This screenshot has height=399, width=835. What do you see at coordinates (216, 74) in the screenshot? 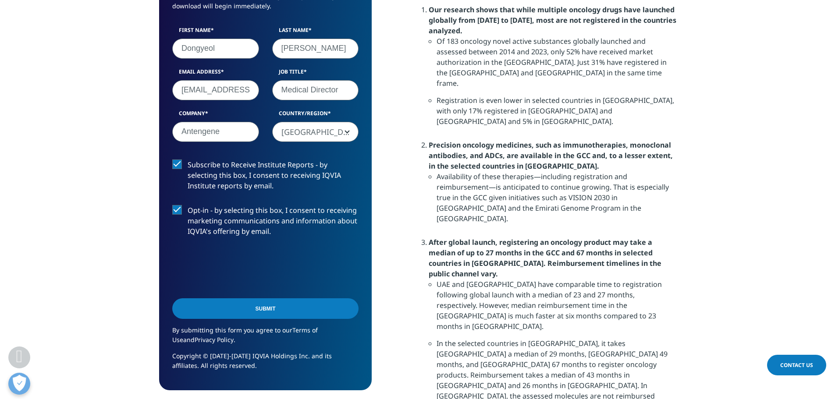
I see `label: Email Address` at bounding box center [216, 74].